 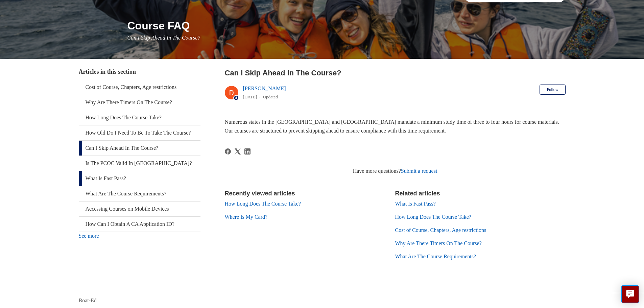 I want to click on time: 03/01/2024, 15:01, so click(x=250, y=97).